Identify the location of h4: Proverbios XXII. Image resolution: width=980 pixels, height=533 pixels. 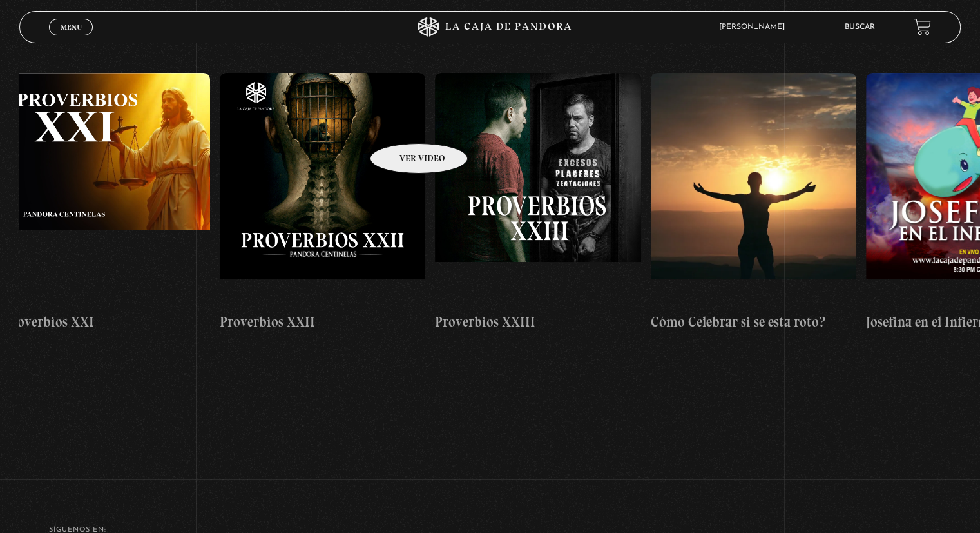
(323, 322).